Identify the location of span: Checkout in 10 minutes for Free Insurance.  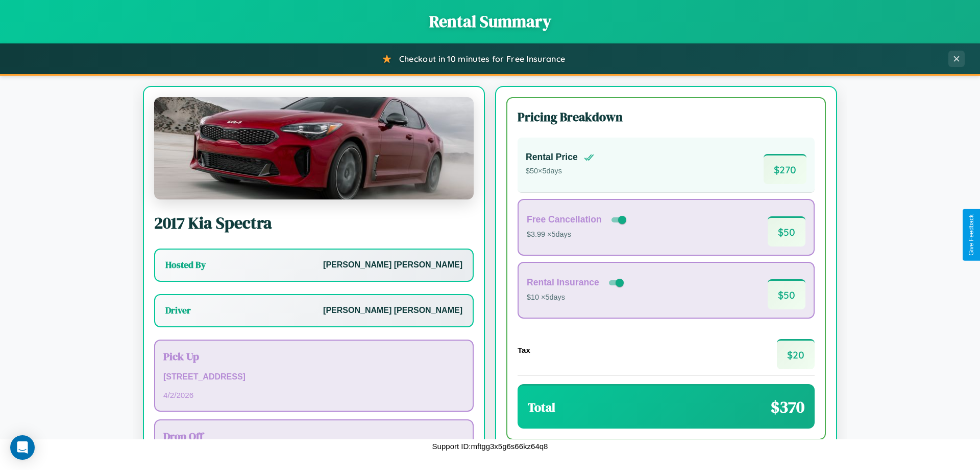
(482, 59).